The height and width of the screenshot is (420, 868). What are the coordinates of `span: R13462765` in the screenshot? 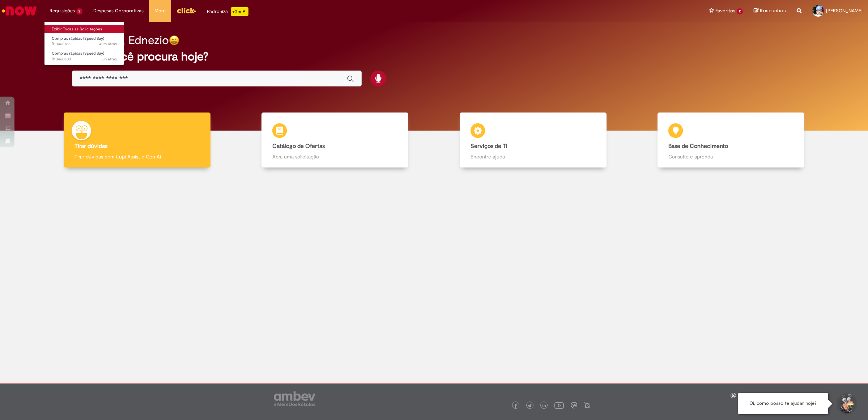 It's located at (84, 44).